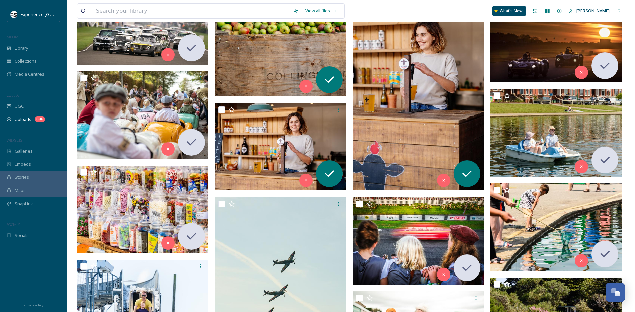 The width and height of the screenshot is (635, 312). What do you see at coordinates (143, 210) in the screenshot?
I see `img: ext_1753366587.161496_harriet.coombs@arun.gov.uk-616-20210716-_DSC3442.jpg` at bounding box center [143, 210].